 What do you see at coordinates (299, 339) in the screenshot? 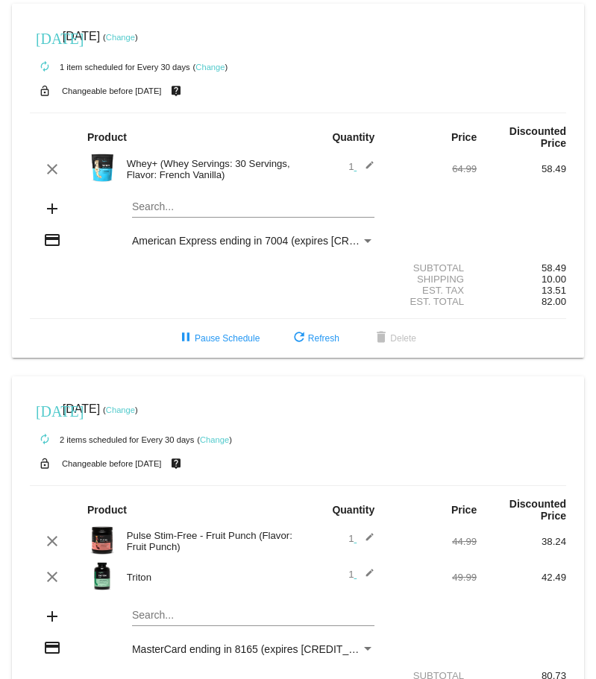
I see `mat-icon: refresh` at bounding box center [299, 339].